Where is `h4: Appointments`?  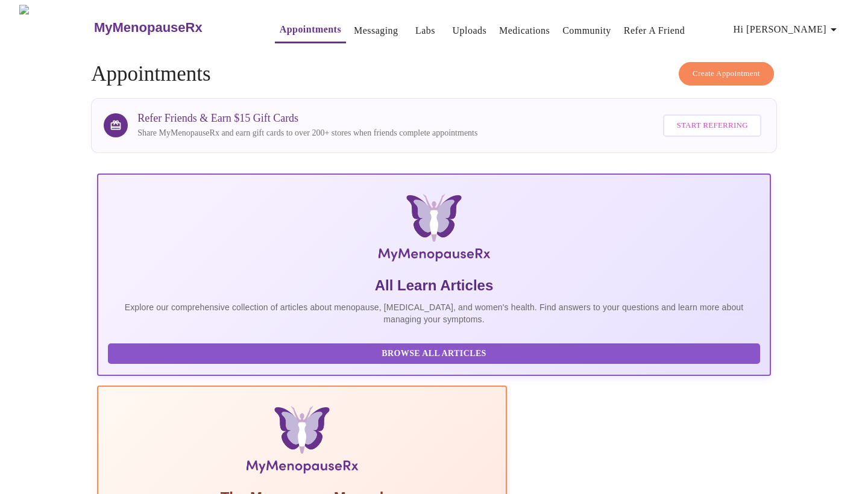 h4: Appointments is located at coordinates (434, 74).